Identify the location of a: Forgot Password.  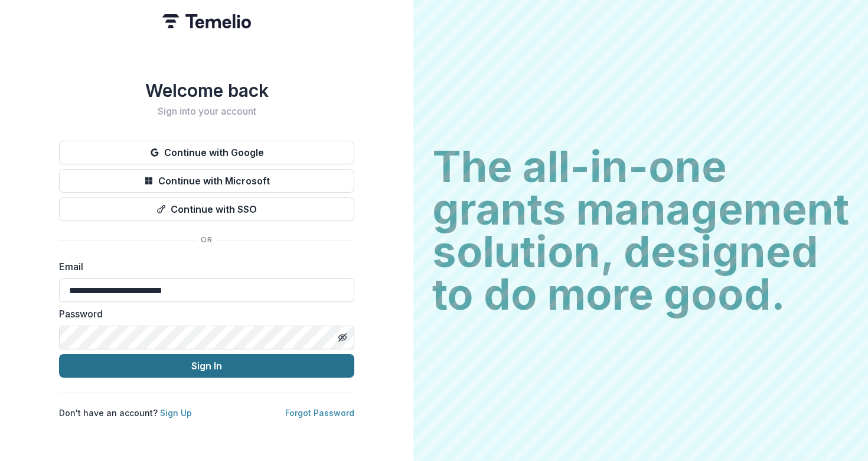
(319, 412).